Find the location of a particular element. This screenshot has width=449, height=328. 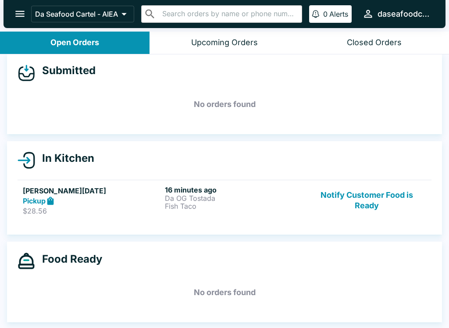

p: Alerts is located at coordinates (339, 14).